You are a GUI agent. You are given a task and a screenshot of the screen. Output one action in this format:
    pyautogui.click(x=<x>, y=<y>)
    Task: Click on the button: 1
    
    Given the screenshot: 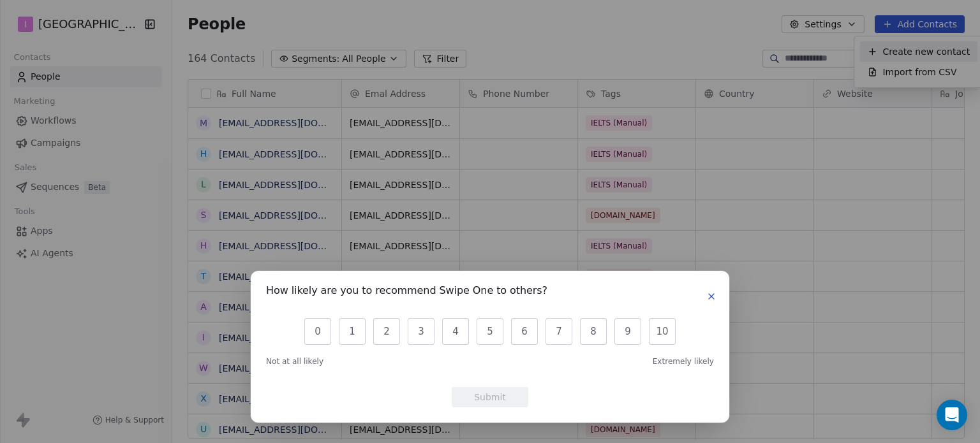 What is the action you would take?
    pyautogui.click(x=352, y=331)
    